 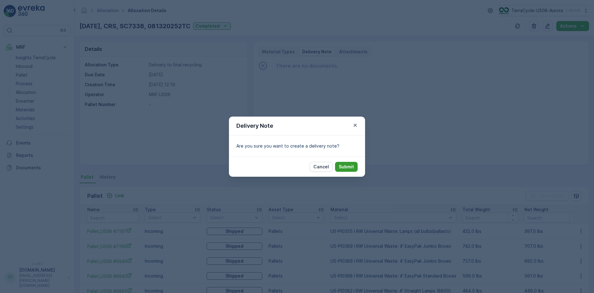 What do you see at coordinates (321, 167) in the screenshot?
I see `button: Cancel` at bounding box center [321, 167].